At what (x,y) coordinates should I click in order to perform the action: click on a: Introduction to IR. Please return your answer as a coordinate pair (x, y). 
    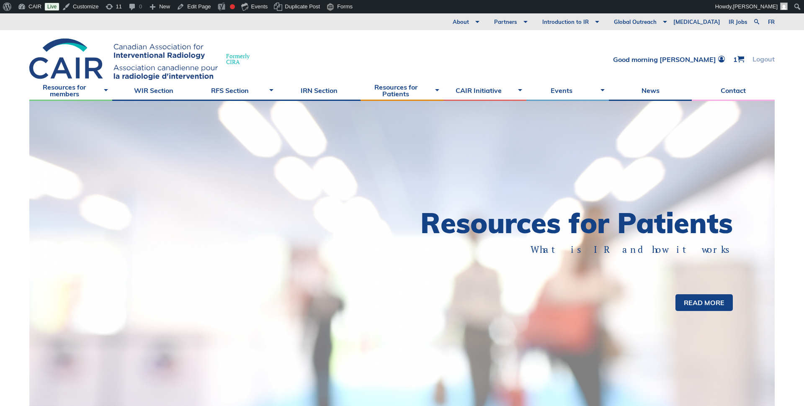
    Looking at the image, I should click on (566, 22).